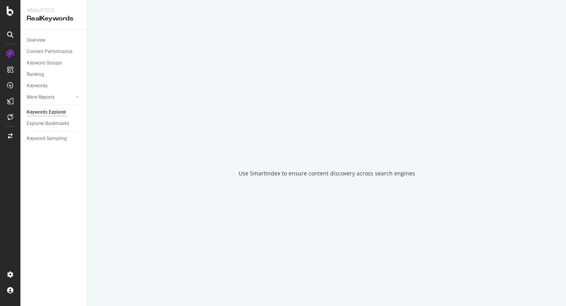 The height and width of the screenshot is (306, 566). What do you see at coordinates (54, 138) in the screenshot?
I see `a: Keyword Sampling` at bounding box center [54, 138].